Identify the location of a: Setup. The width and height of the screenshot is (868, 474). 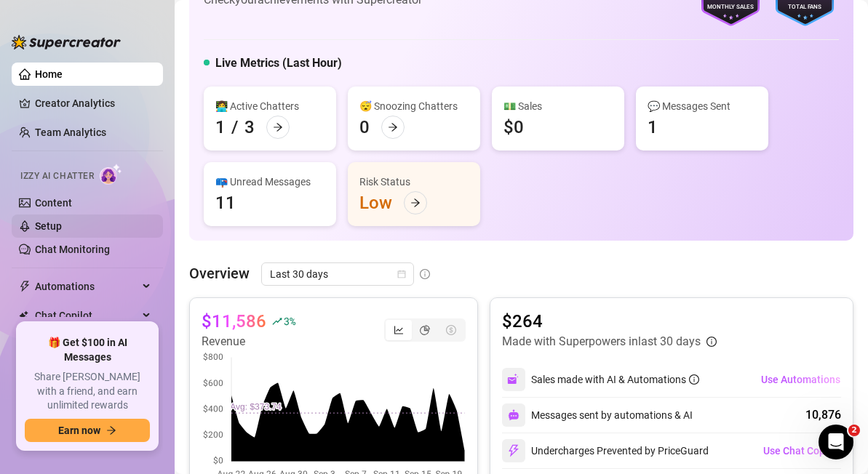
(48, 226).